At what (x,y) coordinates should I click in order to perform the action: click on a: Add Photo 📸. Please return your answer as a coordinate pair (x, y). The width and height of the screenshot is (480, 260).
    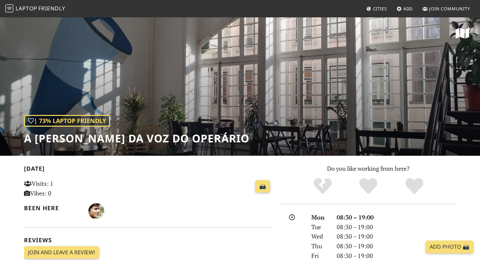
    Looking at the image, I should click on (450, 247).